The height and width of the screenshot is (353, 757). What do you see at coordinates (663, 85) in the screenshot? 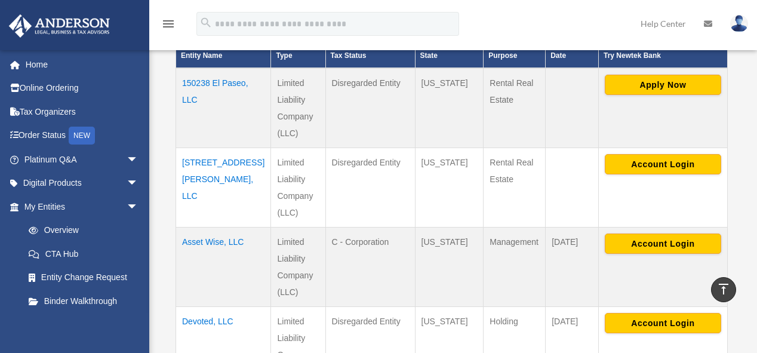
I see `button: Apply Now` at bounding box center [663, 85].